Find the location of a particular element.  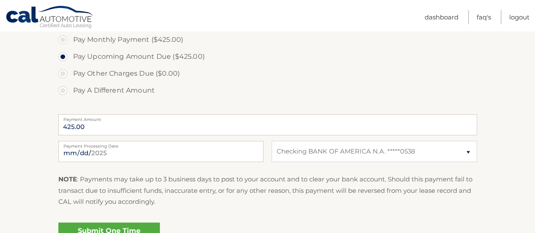

label: Pay Monthly Payment ($425.00) is located at coordinates (268, 40).